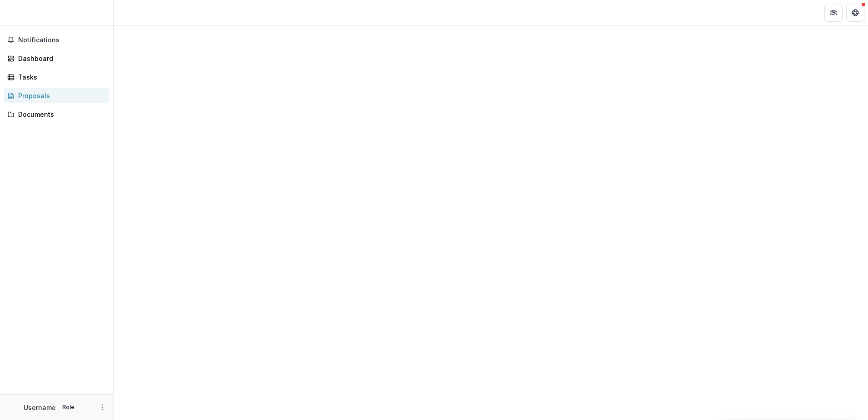  I want to click on a: Dashboard, so click(56, 58).